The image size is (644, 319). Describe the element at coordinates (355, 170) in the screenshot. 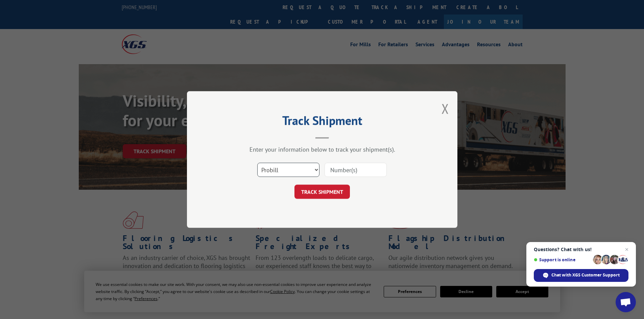

I see `input: Number(s)` at that location.